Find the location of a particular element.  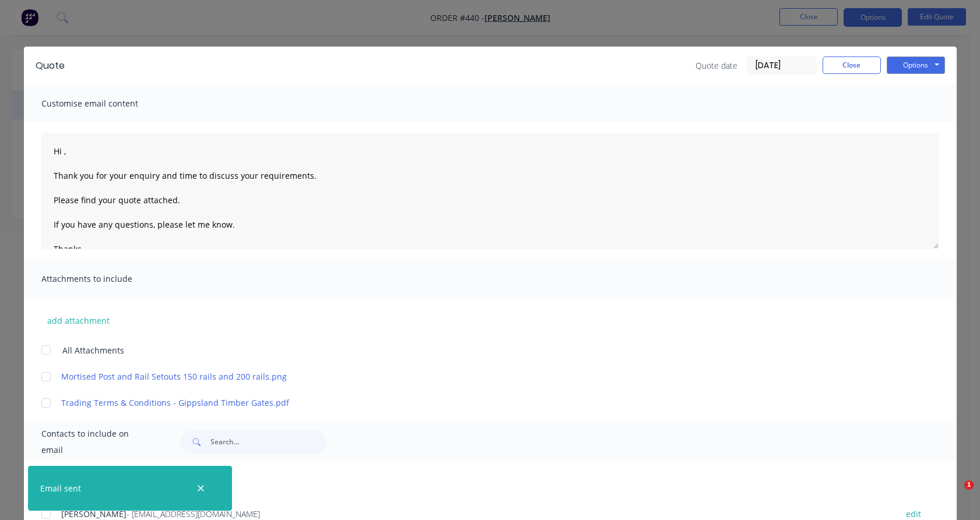

div: Email sent is located at coordinates (61, 488).